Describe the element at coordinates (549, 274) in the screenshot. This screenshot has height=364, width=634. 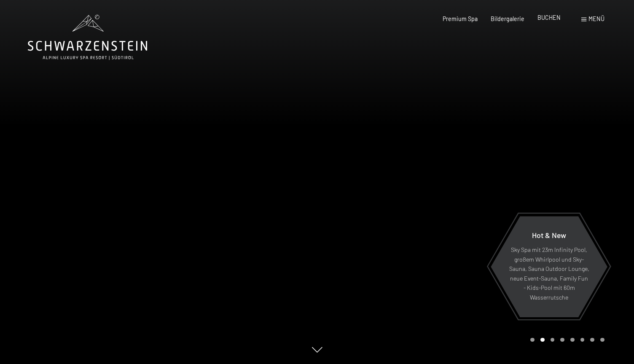
I see `p: Sky Spa mit 23m Infinity Pool, großem Whirlpool und Sky-Sauna, Sauna Outdoor Lounge, neue Event-S...` at that location.